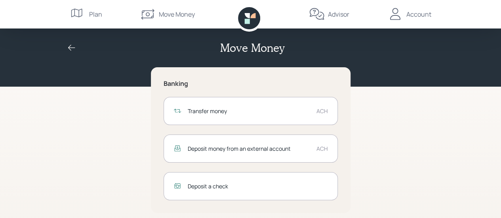 Image resolution: width=501 pixels, height=218 pixels. What do you see at coordinates (248, 111) in the screenshot?
I see `div: Transfer money` at bounding box center [248, 111].